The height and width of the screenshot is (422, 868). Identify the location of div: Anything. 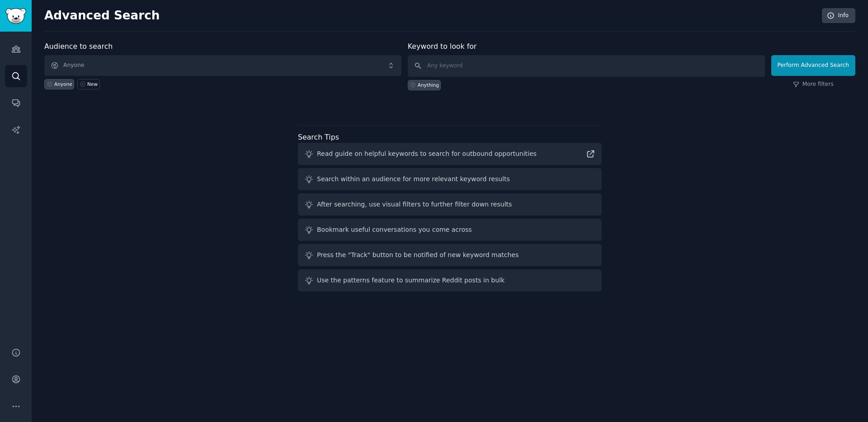
(428, 85).